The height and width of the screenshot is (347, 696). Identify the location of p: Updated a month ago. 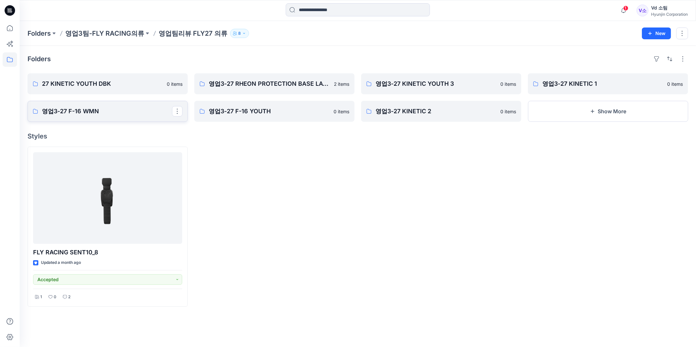
(61, 263).